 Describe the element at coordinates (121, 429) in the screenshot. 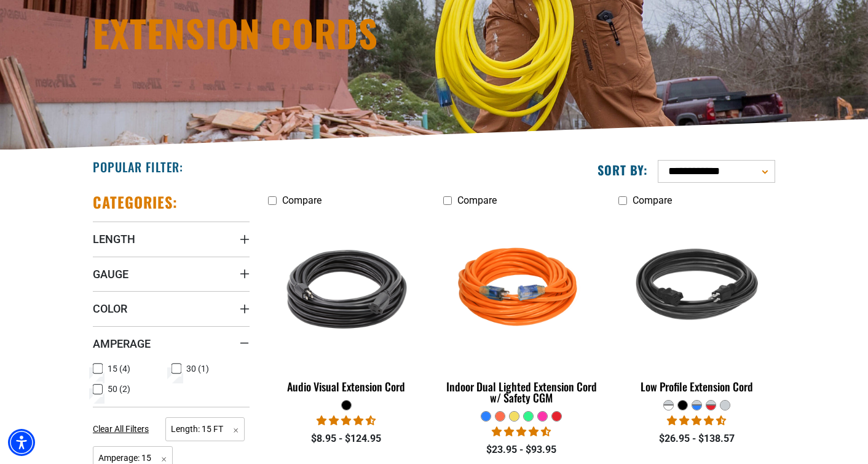

I see `span: Clear All Filters` at that location.